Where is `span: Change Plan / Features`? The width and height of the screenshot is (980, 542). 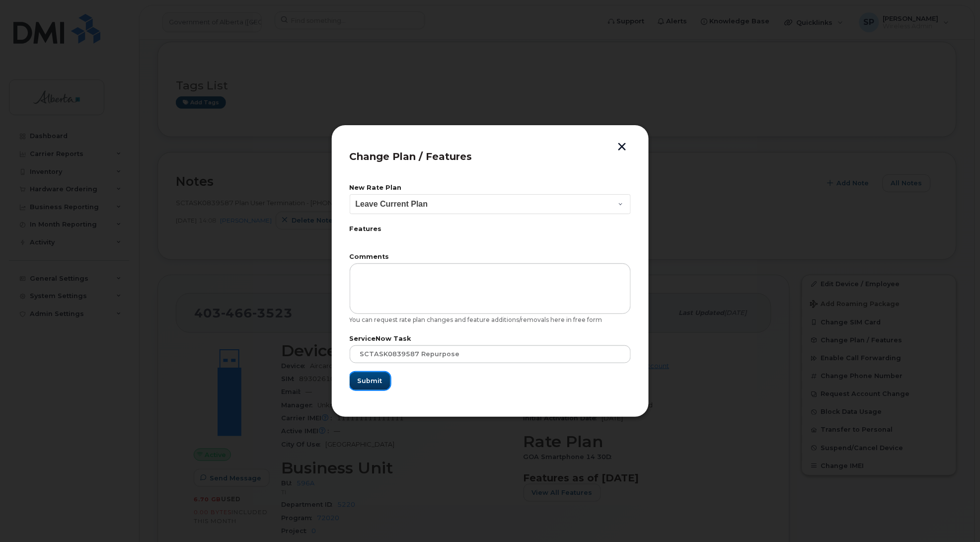
span: Change Plan / Features is located at coordinates (411, 156).